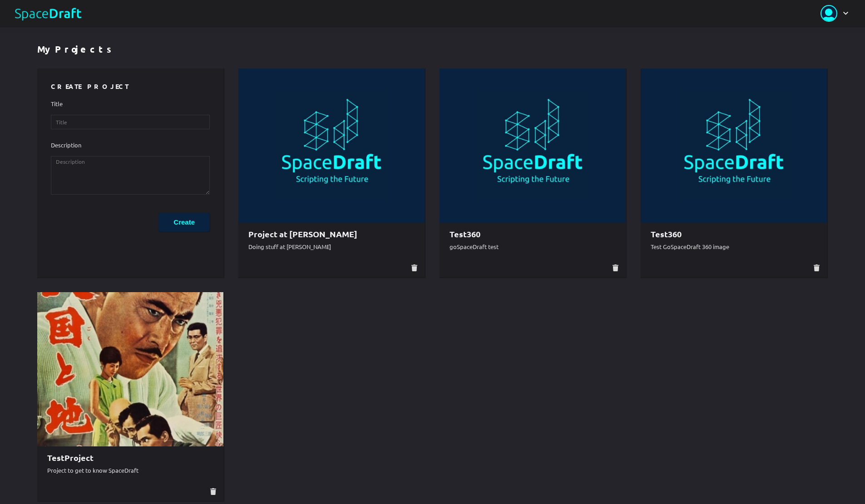  I want to click on span: goSpaceDraft test, so click(474, 246).